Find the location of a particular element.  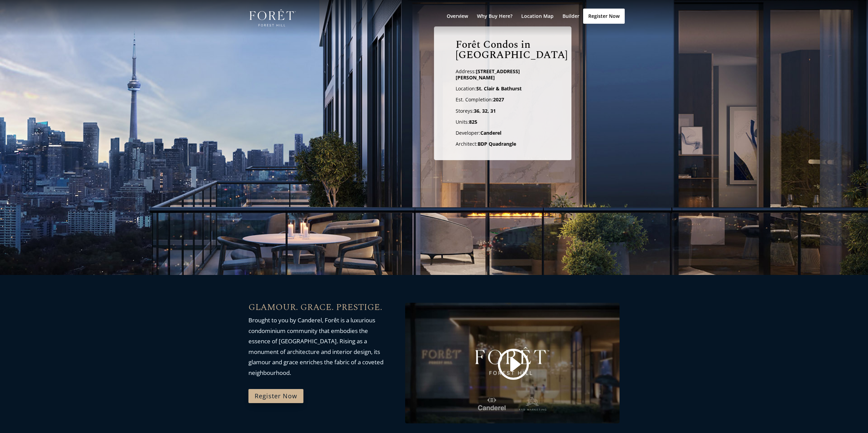

img: Foret Condos in Forest Hill is located at coordinates (273, 18).